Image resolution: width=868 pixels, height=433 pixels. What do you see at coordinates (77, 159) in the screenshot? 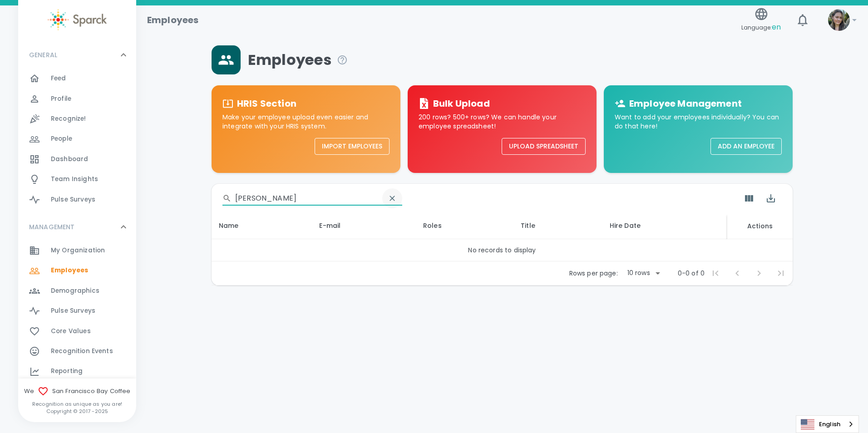
I see `div: Dashboard` at bounding box center [77, 159].